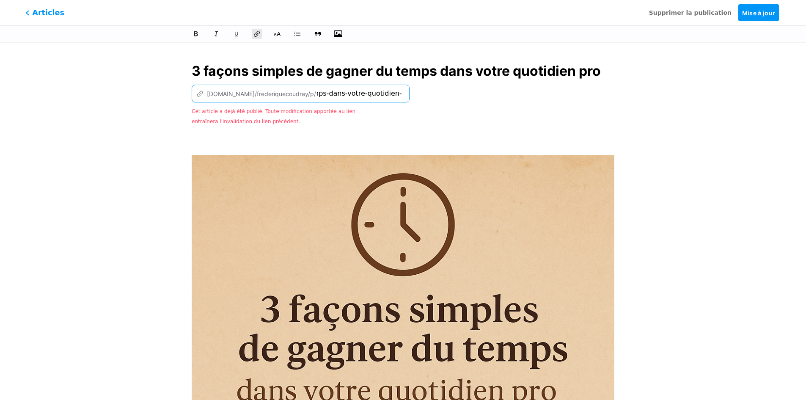 The height and width of the screenshot is (400, 806). Describe the element at coordinates (403, 71) in the screenshot. I see `input: Titre` at that location.